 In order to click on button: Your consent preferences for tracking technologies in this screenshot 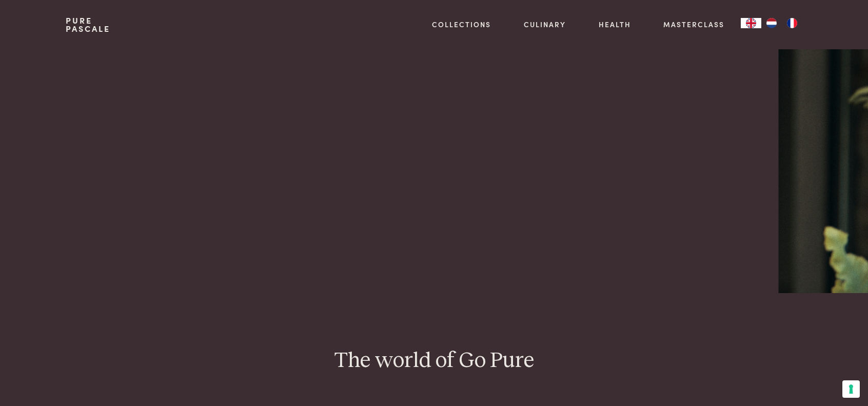, I will do `click(851, 389)`.